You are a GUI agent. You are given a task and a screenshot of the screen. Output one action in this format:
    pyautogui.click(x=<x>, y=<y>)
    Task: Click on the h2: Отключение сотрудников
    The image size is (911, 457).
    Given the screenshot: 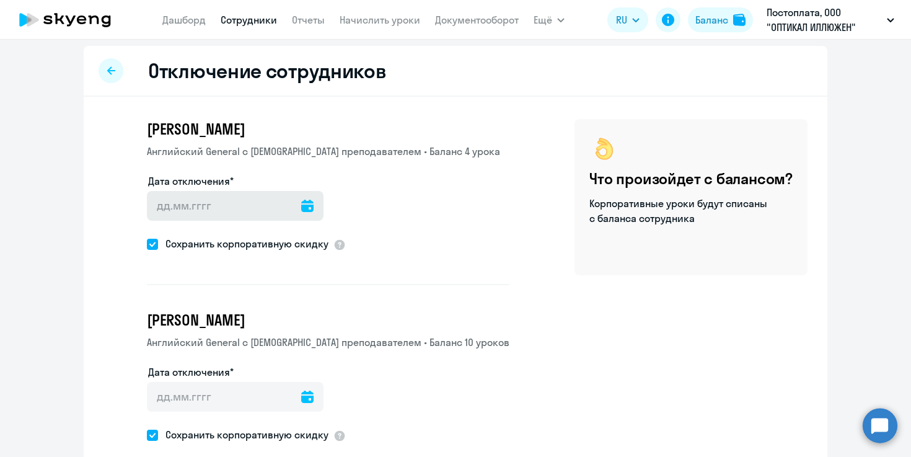 What is the action you would take?
    pyautogui.click(x=267, y=71)
    